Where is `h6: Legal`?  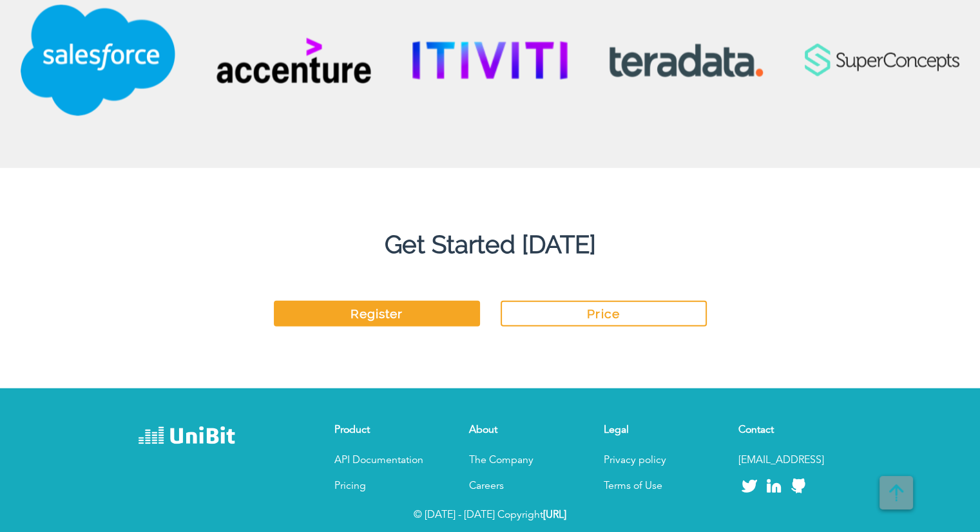 h6: Legal is located at coordinates (655, 431).